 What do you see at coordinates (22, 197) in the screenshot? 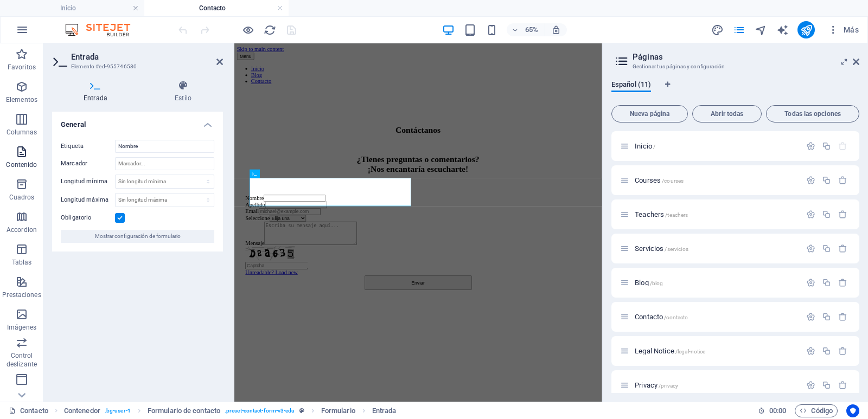
I see `p: Cuadros` at bounding box center [22, 197].